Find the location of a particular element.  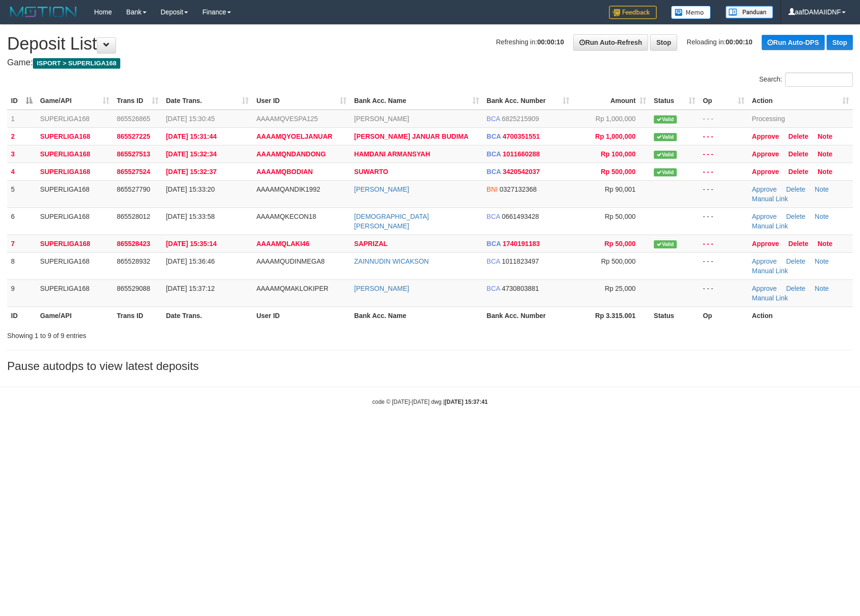

label: Search: is located at coordinates (806, 80).